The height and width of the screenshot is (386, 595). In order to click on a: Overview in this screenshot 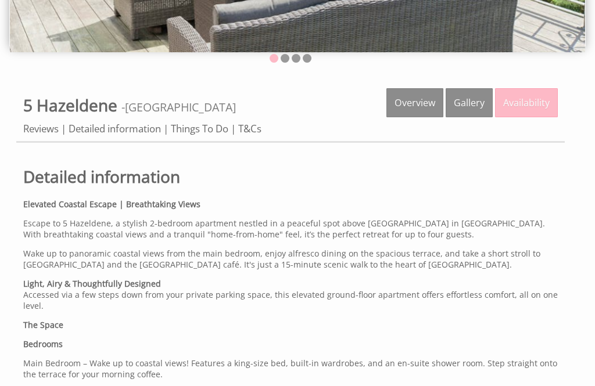, I will do `click(415, 103)`.